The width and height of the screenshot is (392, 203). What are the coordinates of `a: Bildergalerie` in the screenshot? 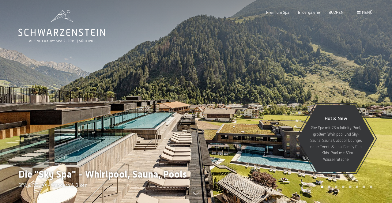 It's located at (309, 12).